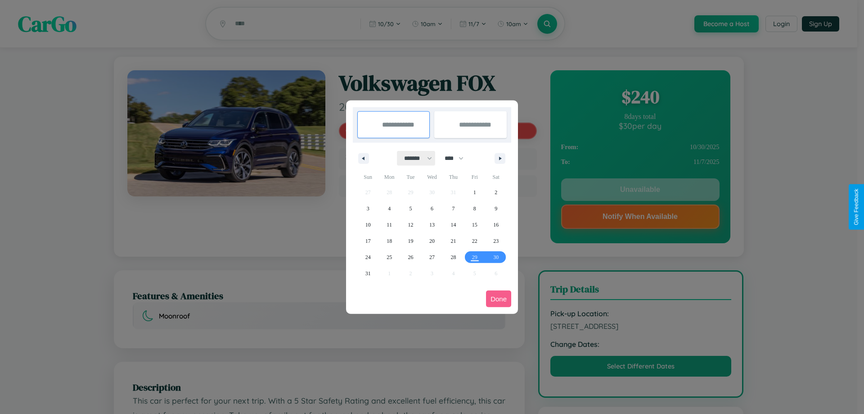 Image resolution: width=864 pixels, height=414 pixels. Describe the element at coordinates (496, 192) in the screenshot. I see `button: 2` at that location.